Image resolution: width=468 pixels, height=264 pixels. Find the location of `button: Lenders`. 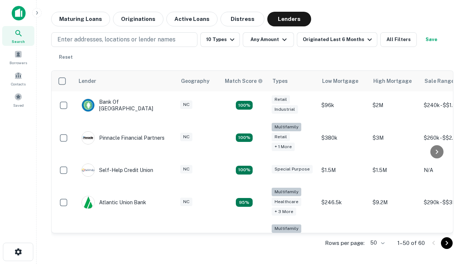

button: Lenders is located at coordinates (289, 19).